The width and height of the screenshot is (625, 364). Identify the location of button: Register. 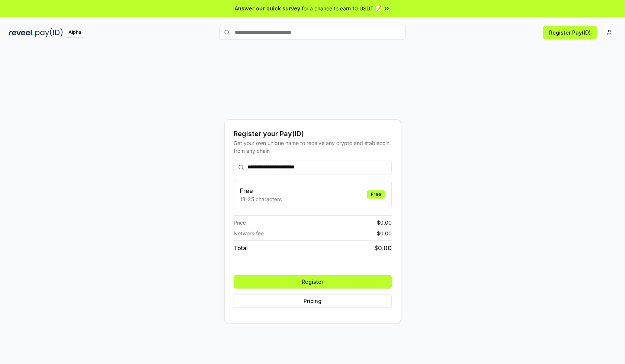
(312, 282).